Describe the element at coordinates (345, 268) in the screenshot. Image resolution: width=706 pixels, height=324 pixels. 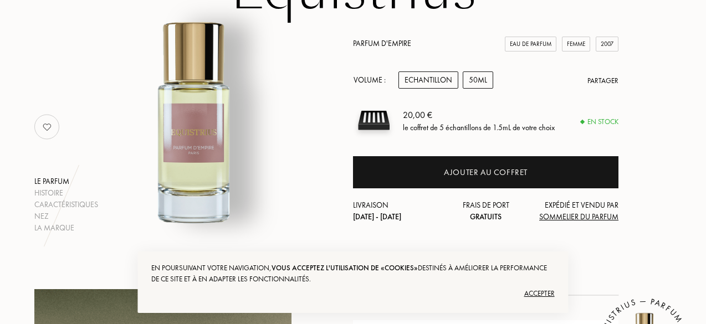
I see `span: vous acceptez l'utilisation de «cookies»` at that location.